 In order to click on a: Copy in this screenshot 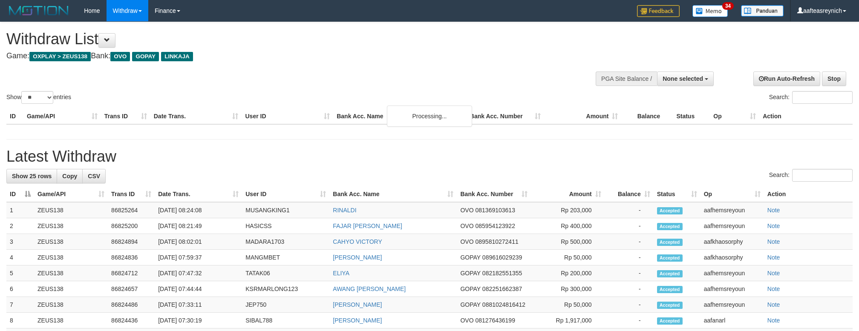, I will do `click(69, 176)`.